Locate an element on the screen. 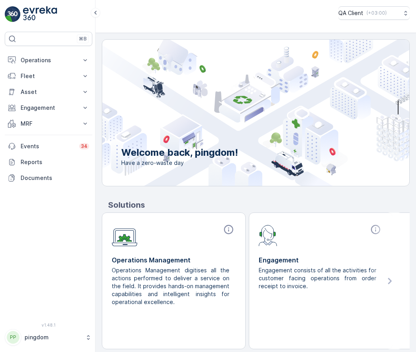  img: logo is located at coordinates (13, 14).